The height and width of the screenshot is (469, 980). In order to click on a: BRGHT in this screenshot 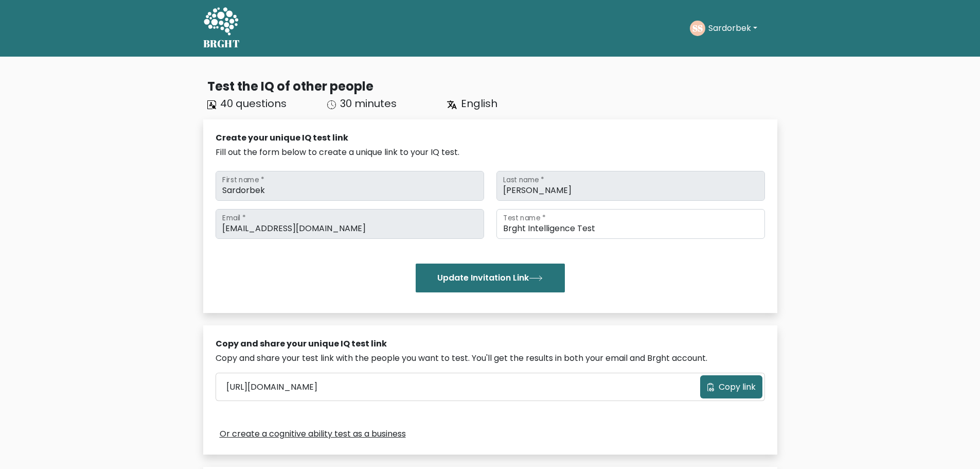, I will do `click(222, 28)`.